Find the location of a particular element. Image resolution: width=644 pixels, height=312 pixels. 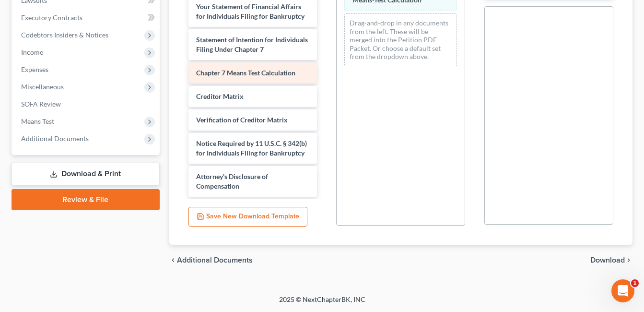

div: 2025 © NextChapterBK, INC is located at coordinates (323, 304).